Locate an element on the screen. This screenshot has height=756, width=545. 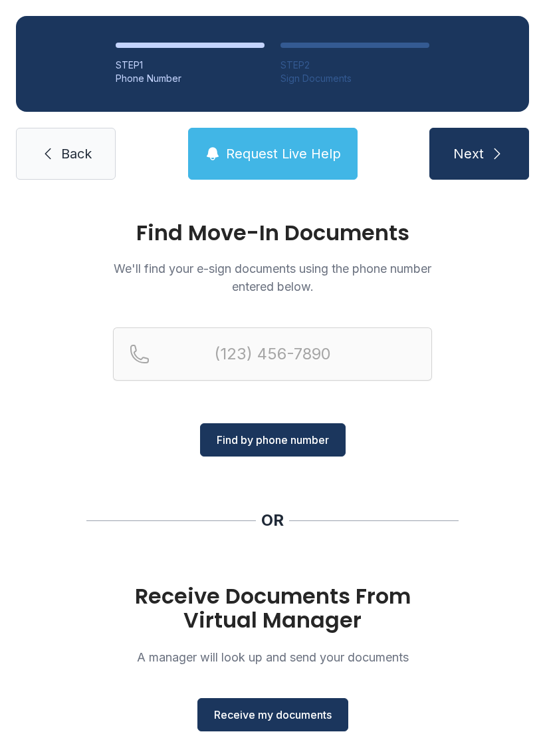
div: OR is located at coordinates (272, 520).